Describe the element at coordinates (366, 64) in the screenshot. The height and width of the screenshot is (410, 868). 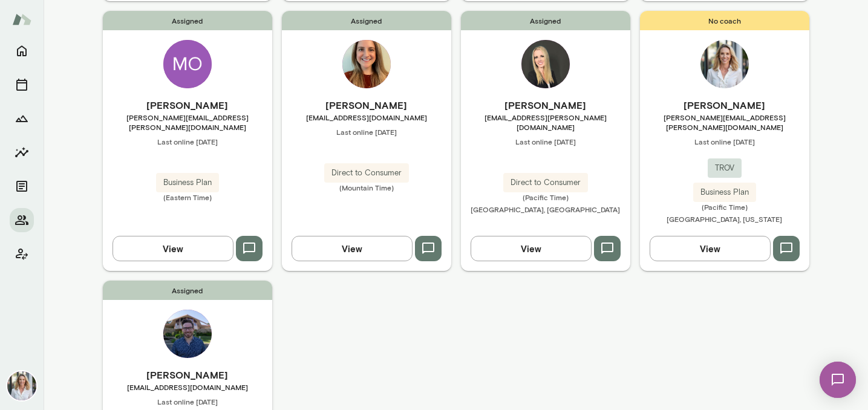
I see `img: Maren` at that location.